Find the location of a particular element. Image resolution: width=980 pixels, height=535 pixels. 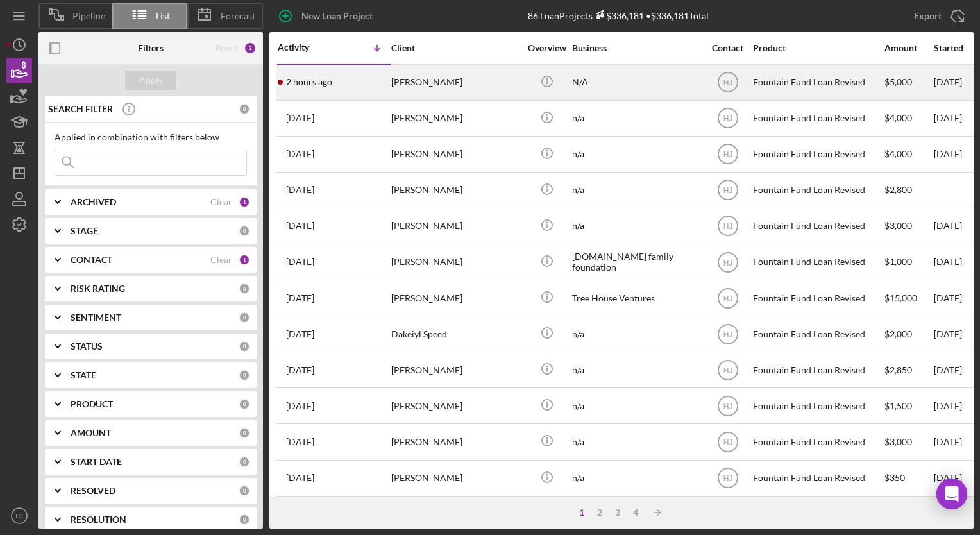

div: Product is located at coordinates (817, 48).